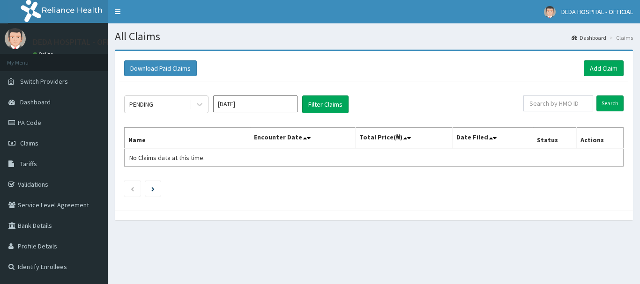  Describe the element at coordinates (141, 104) in the screenshot. I see `div: PENDING` at that location.